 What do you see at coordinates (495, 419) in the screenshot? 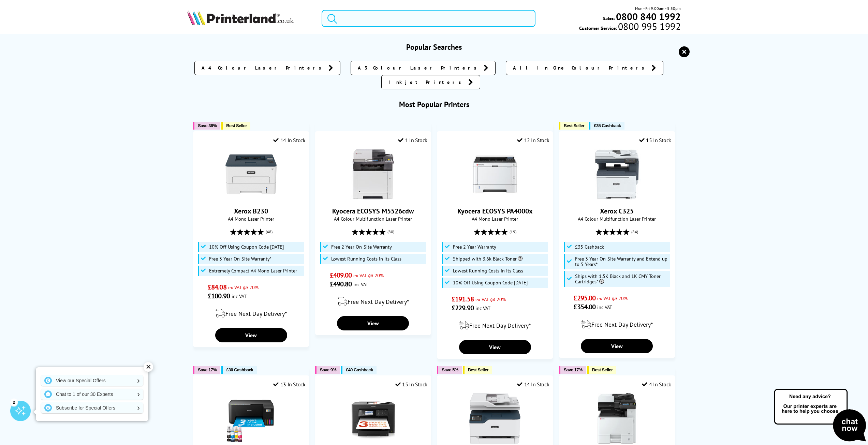
I see `img: Xerox C235` at bounding box center [495, 419].